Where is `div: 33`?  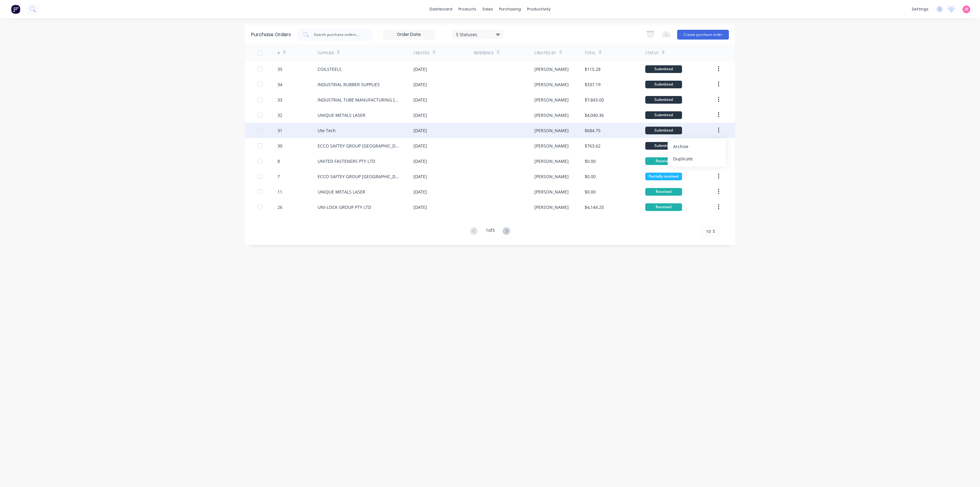
div: 33 is located at coordinates (280, 100).